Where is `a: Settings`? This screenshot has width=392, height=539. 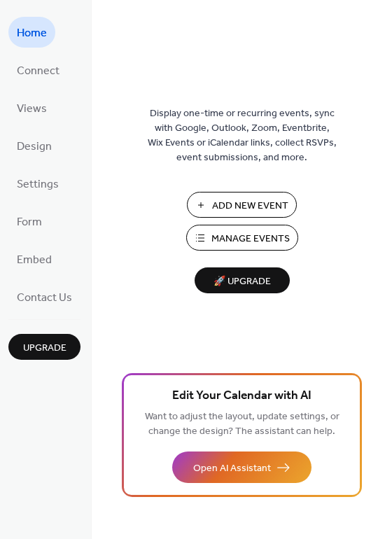 a: Settings is located at coordinates (38, 184).